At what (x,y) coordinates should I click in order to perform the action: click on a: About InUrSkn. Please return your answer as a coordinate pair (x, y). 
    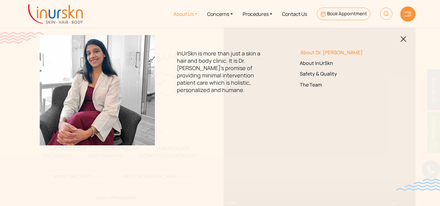
    Looking at the image, I should click on (342, 63).